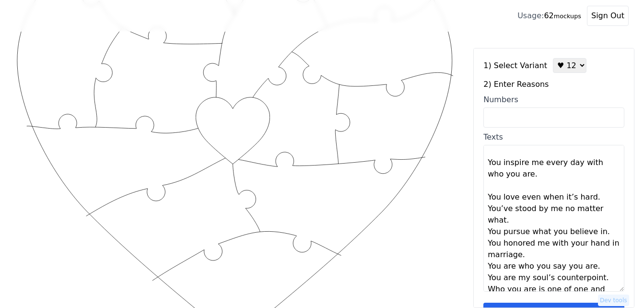 The image size is (644, 308). I want to click on button: Sign Out, so click(607, 16).